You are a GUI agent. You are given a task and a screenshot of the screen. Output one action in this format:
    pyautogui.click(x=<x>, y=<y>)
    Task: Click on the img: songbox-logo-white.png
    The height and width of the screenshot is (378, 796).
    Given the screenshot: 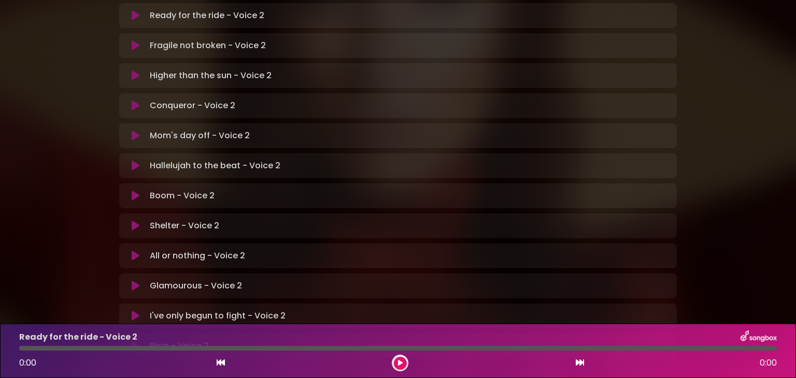 What is the action you would take?
    pyautogui.click(x=759, y=337)
    